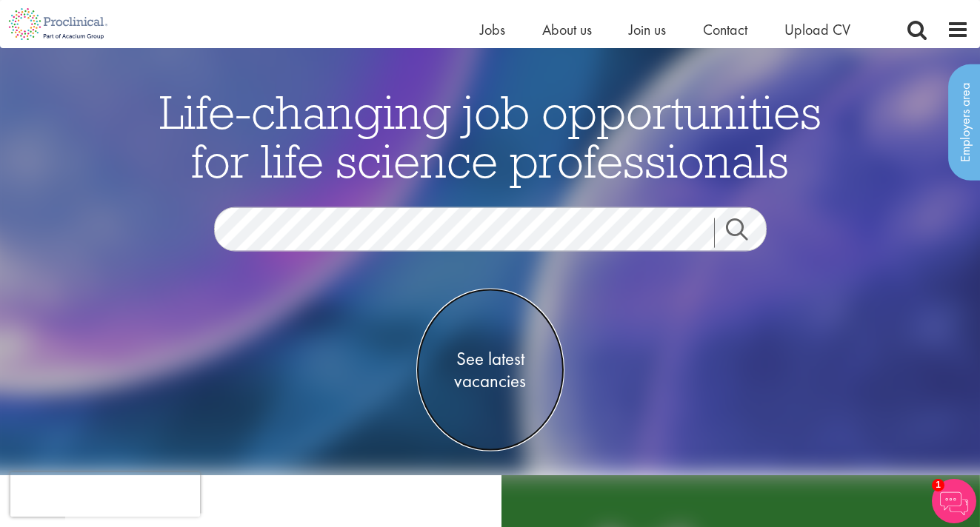  What do you see at coordinates (491, 369) in the screenshot?
I see `a: See latestvacancies` at bounding box center [491, 369].